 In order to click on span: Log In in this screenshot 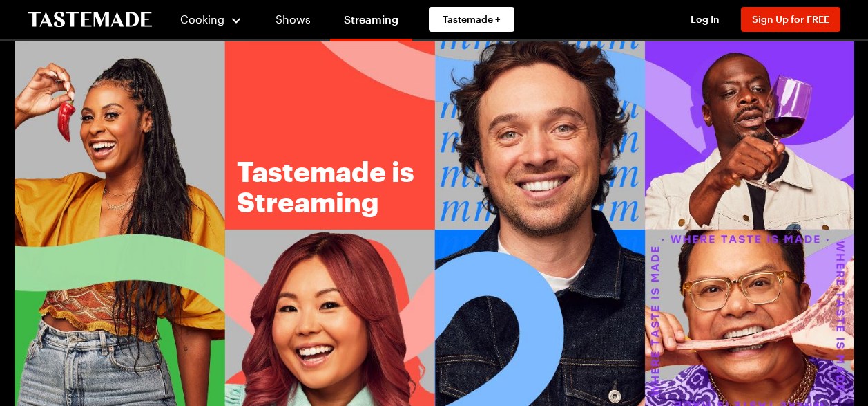, I will do `click(705, 19)`.